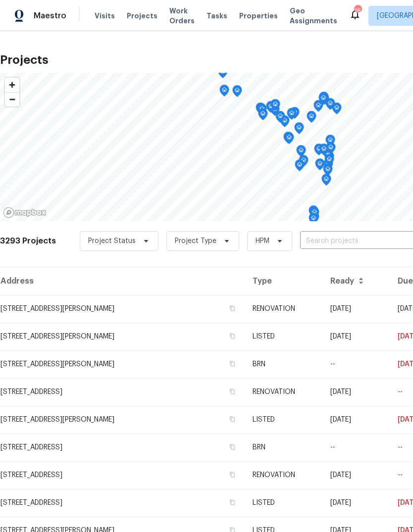 This screenshot has height=532, width=413. I want to click on span: Work Orders, so click(182, 16).